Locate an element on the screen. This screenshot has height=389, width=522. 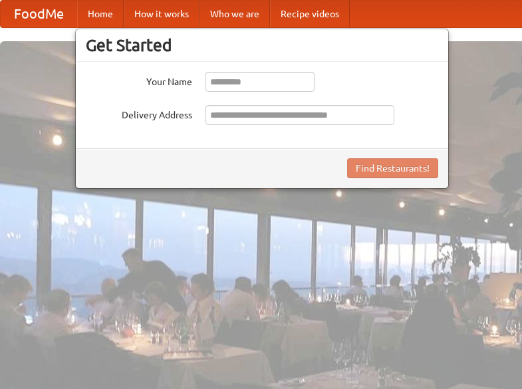
a: Recipe videos is located at coordinates (310, 14).